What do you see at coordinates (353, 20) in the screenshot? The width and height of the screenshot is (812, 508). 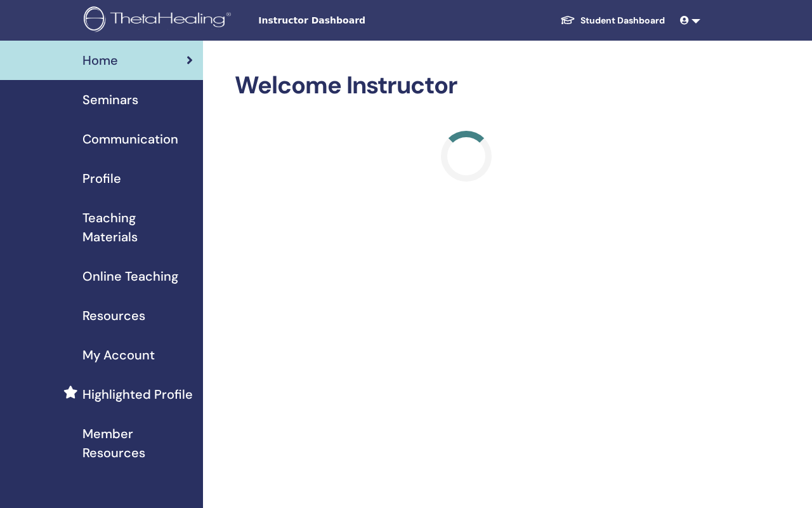 I see `span: Instructor Dashboard` at bounding box center [353, 20].